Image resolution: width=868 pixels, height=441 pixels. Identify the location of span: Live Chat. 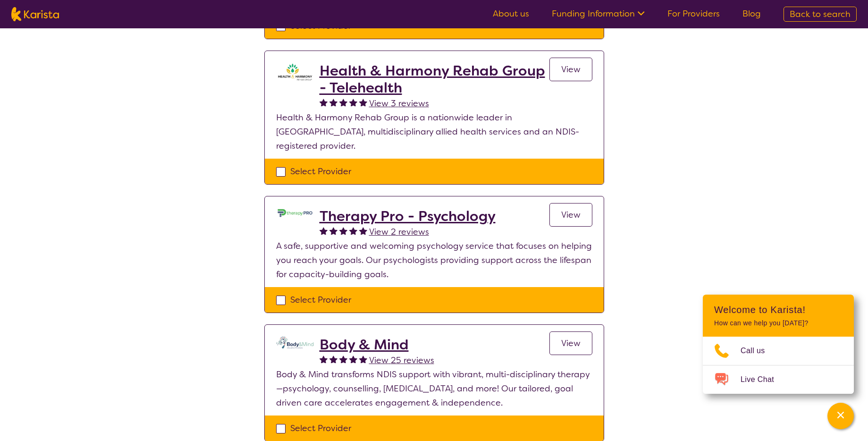
(763, 380).